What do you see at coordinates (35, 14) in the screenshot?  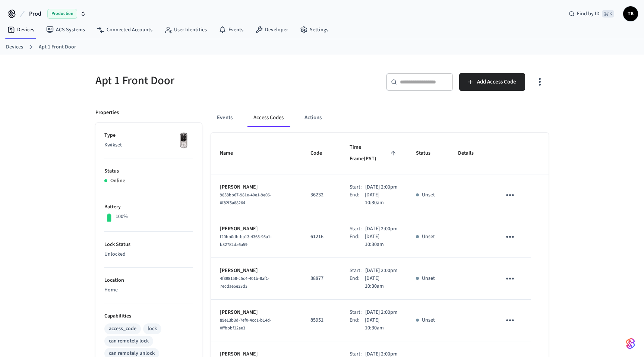 I see `span: Prod` at bounding box center [35, 14].